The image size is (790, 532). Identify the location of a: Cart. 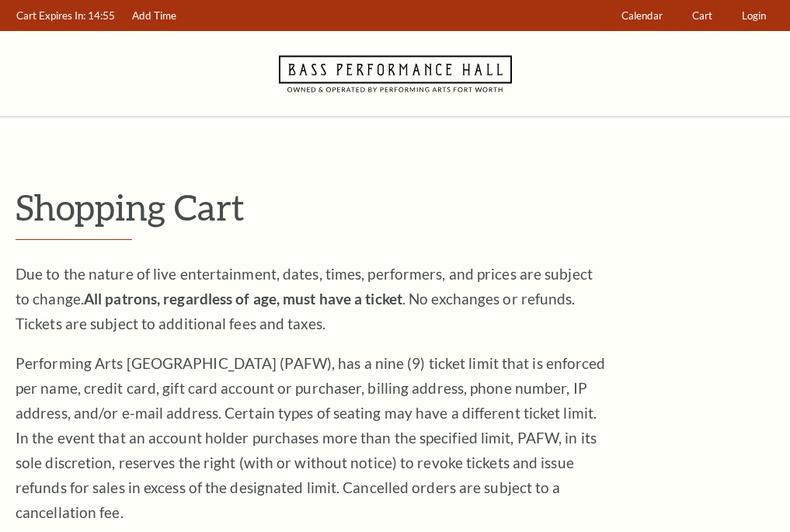
(702, 16).